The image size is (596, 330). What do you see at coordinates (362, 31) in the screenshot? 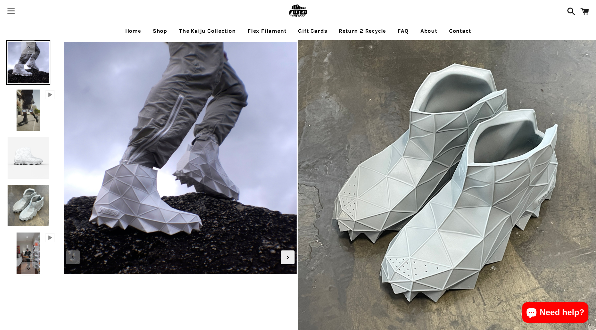
I see `a: Return 2 Recycle` at bounding box center [362, 31].